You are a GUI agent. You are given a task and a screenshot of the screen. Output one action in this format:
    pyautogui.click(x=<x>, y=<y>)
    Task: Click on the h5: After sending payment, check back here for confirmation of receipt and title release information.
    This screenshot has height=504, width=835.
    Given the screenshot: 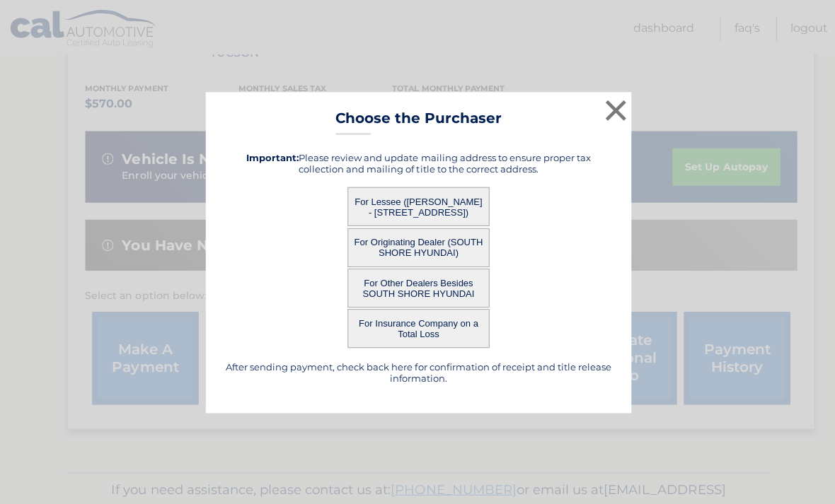 What is the action you would take?
    pyautogui.click(x=418, y=372)
    